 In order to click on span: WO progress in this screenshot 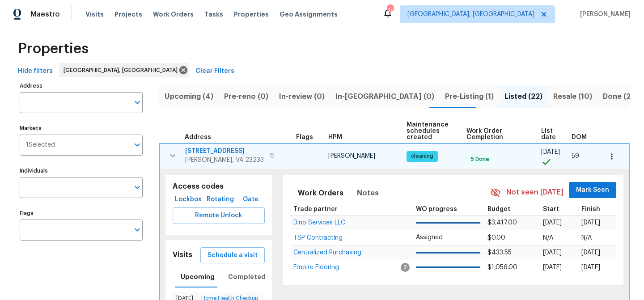, I will do `click(437, 209)`.